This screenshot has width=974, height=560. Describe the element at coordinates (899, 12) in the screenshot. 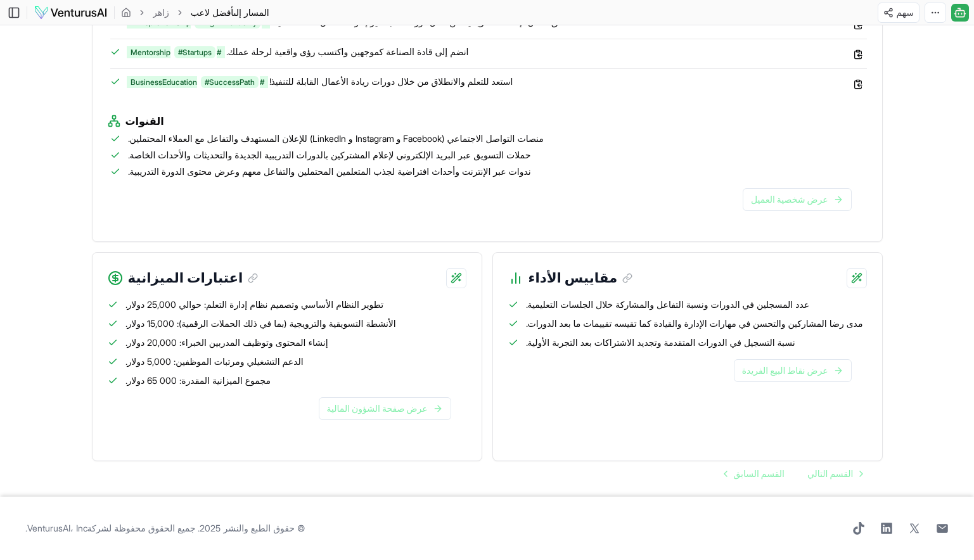

I see `button: سهم` at that location.